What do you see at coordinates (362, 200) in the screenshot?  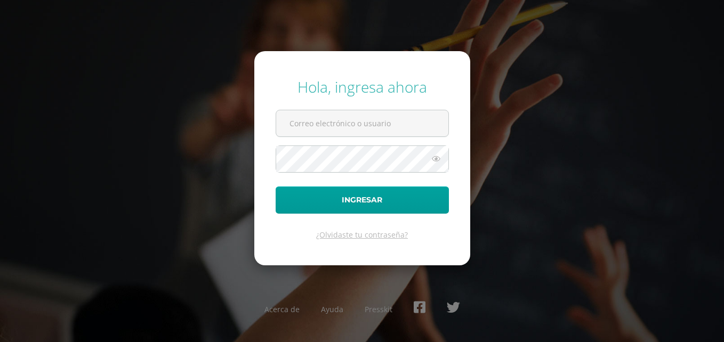 I see `button: Ingresar` at bounding box center [362, 200].